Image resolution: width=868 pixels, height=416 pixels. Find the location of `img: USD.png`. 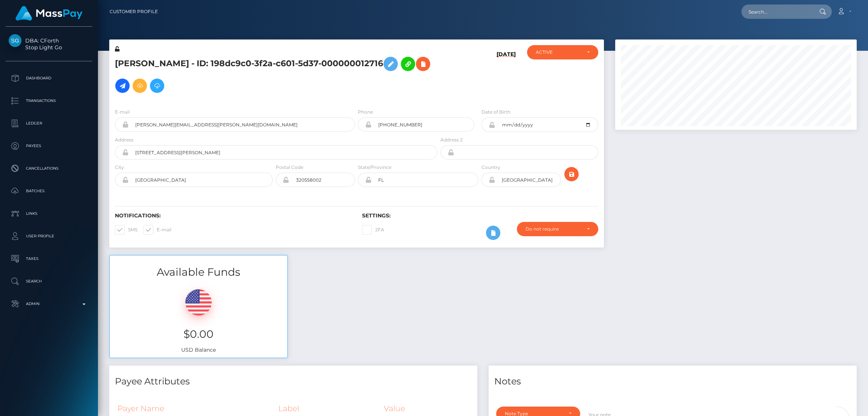

img: USD.png is located at coordinates (198, 303).